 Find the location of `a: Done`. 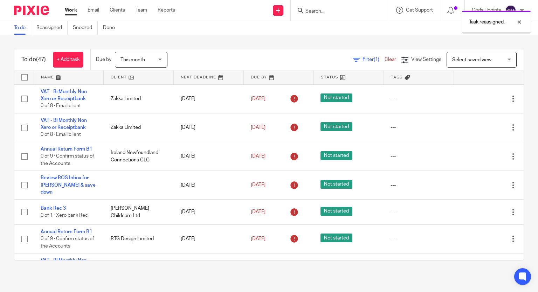

a: Done is located at coordinates (111, 28).